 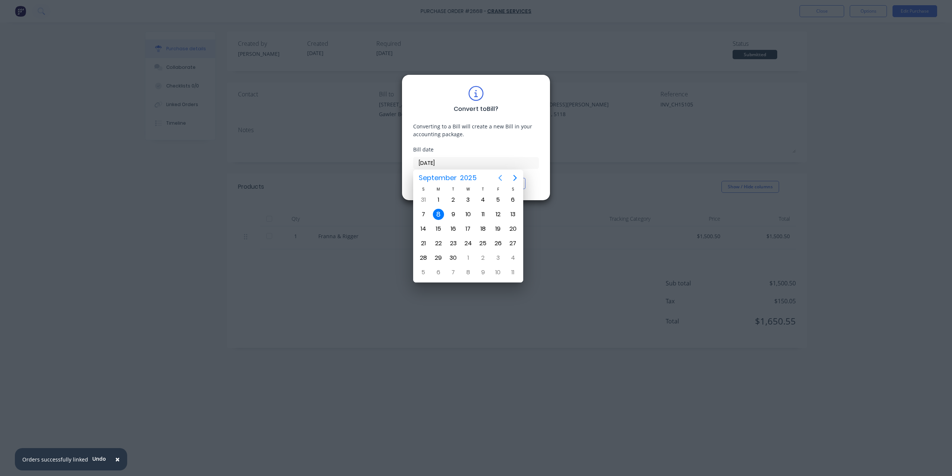 What do you see at coordinates (437, 178) in the screenshot?
I see `span: September` at bounding box center [437, 178].